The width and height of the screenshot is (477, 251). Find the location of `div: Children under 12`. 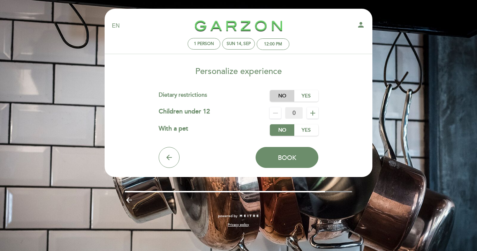

div: Children under 12 is located at coordinates (184, 113).